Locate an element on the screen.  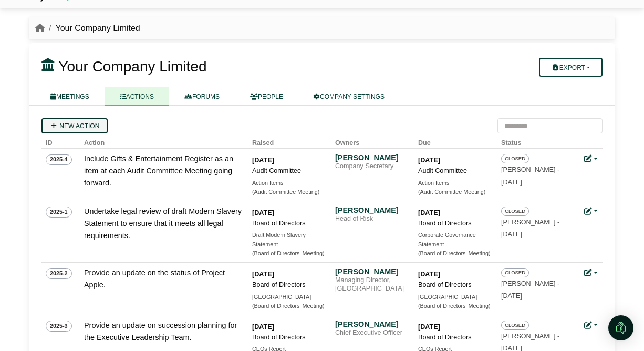
span: 2025-4 is located at coordinates (59, 160).